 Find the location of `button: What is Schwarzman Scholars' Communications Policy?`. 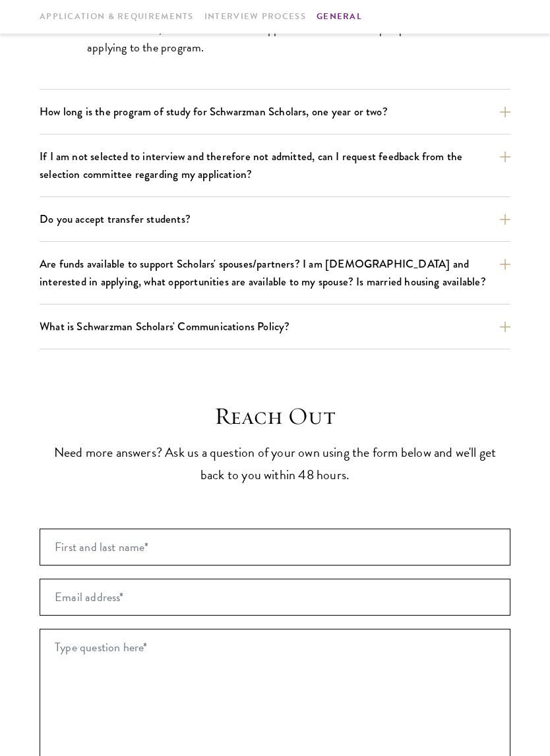

button: What is Schwarzman Scholars' Communications Policy? is located at coordinates (275, 327).